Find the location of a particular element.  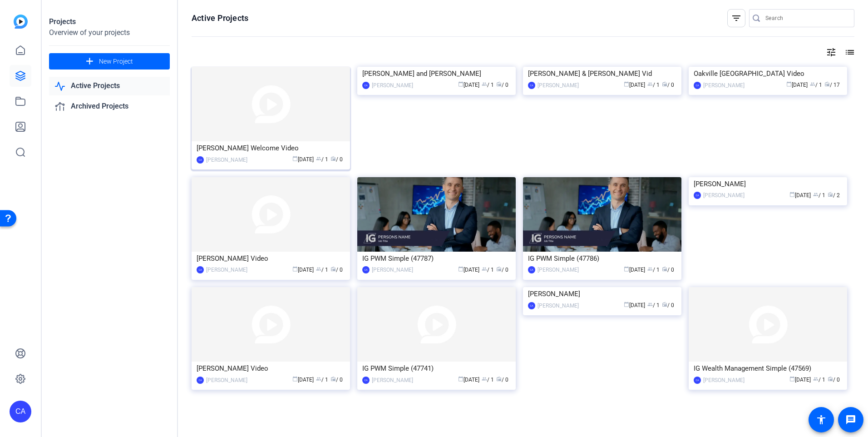

mat-icon: add is located at coordinates (90, 61).